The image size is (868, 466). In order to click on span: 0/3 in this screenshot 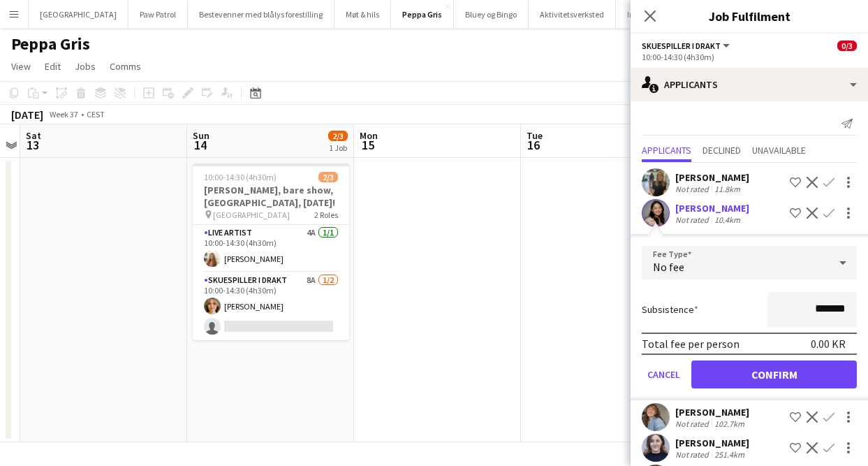, I will do `click(847, 45)`.